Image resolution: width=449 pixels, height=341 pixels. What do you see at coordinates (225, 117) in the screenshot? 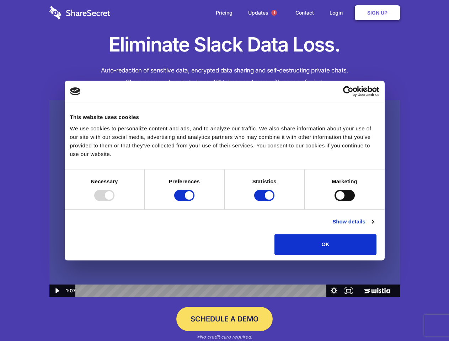
I see `div: This website uses cookies` at bounding box center [225, 117].